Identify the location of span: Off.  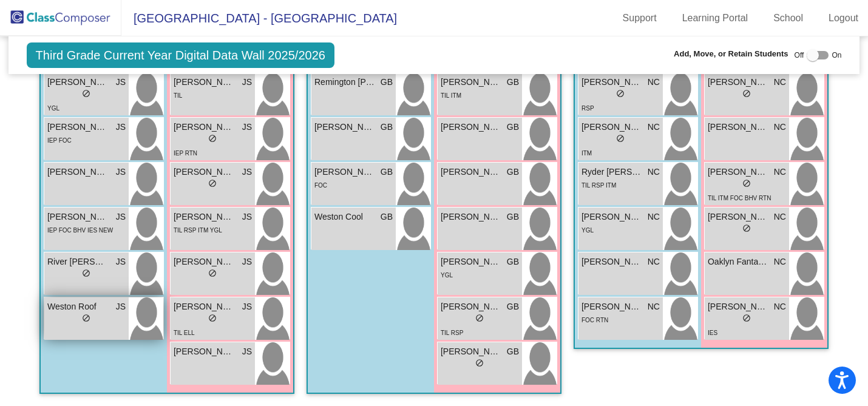
(799, 55).